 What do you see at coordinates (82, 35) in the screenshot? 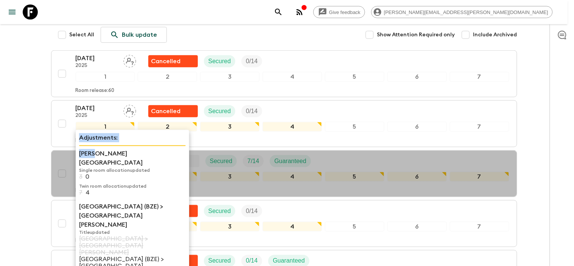
I see `span: Select All` at bounding box center [82, 35].